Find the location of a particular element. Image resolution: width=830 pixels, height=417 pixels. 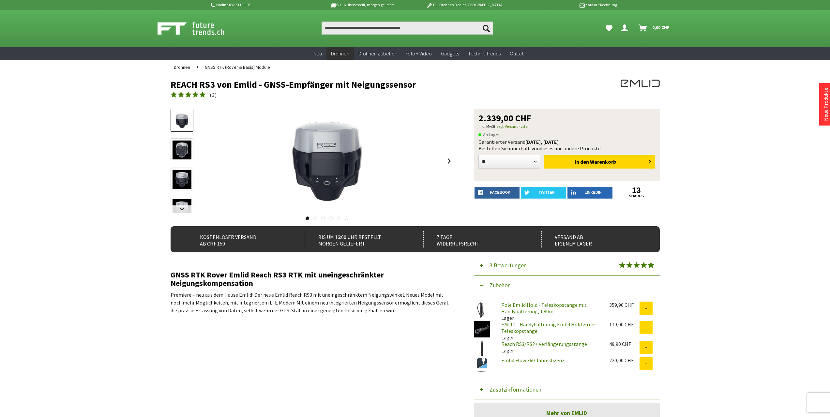

span: Outlet is located at coordinates (517, 53).